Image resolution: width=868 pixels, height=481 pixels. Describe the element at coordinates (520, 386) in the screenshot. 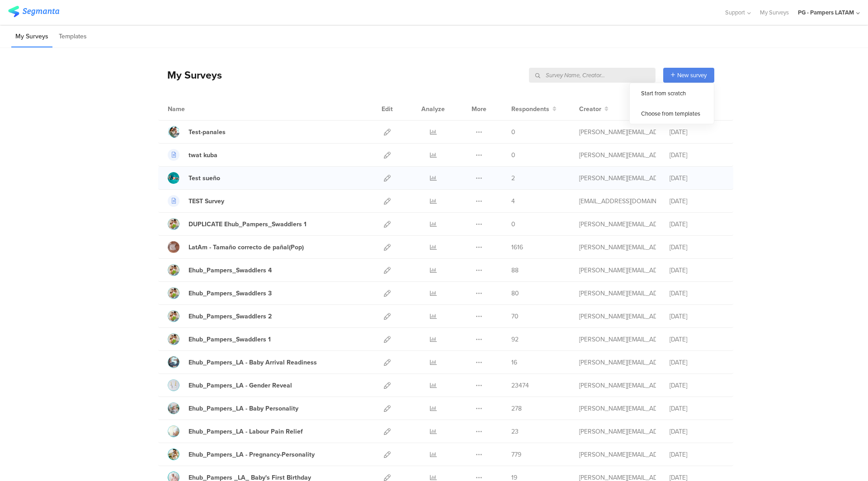

I see `span: 23474` at that location.